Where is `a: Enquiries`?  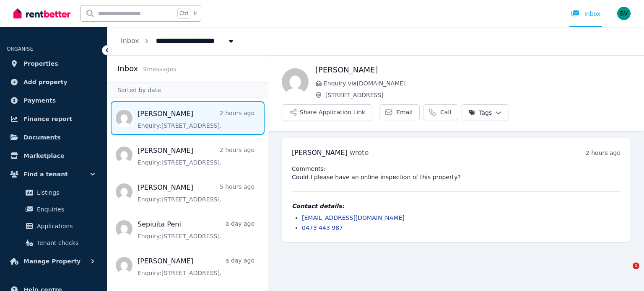 a: Enquiries is located at coordinates (53, 210).